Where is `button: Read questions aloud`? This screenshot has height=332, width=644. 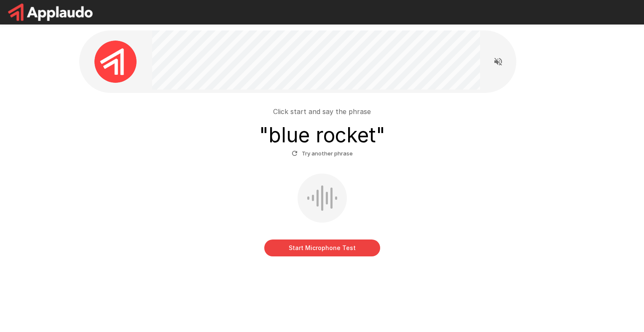
button: Read questions aloud is located at coordinates (498, 62).